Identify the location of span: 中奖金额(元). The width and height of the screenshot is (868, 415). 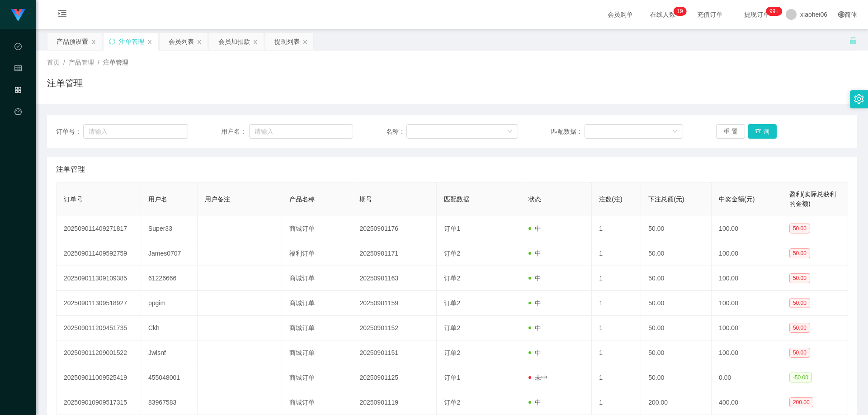
(736, 199).